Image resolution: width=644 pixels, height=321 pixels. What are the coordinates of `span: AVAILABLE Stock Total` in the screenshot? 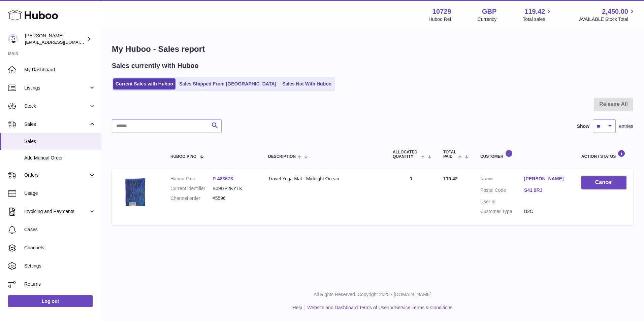 It's located at (607, 19).